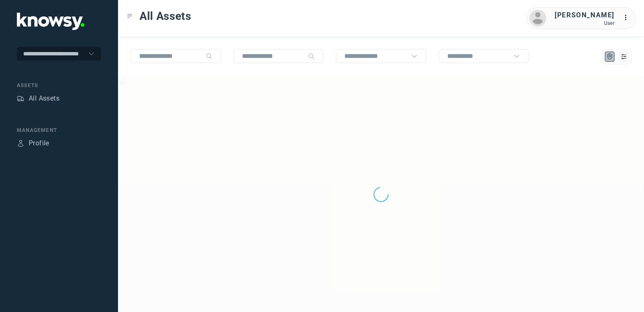  Describe the element at coordinates (538, 18) in the screenshot. I see `img: avatar.png` at that location.